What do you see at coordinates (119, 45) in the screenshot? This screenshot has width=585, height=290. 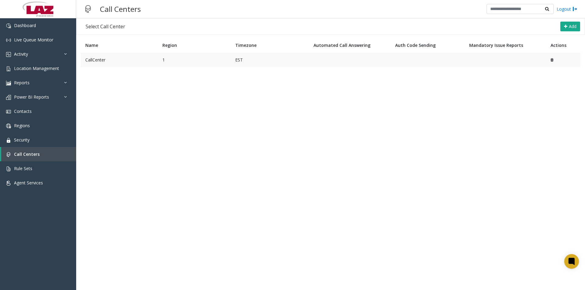 I see `th: Name` at bounding box center [119, 45].